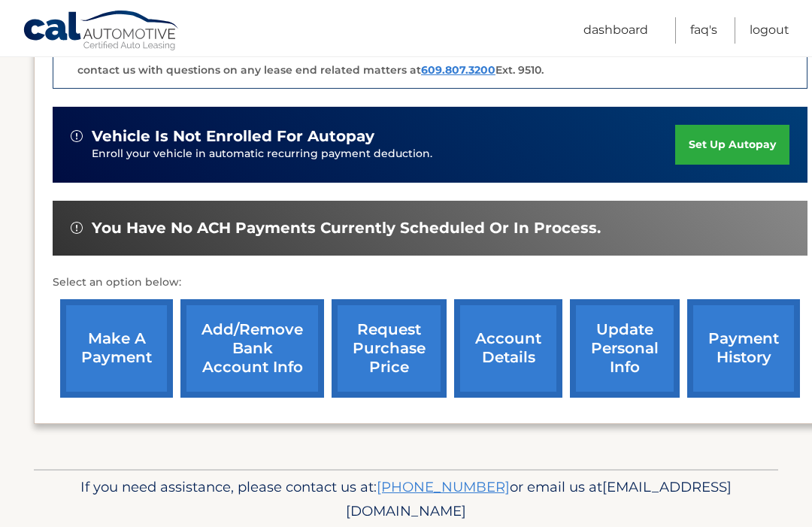 The width and height of the screenshot is (812, 527). Describe the element at coordinates (233, 136) in the screenshot. I see `span: vehicle is not enrolled for autopay` at that location.